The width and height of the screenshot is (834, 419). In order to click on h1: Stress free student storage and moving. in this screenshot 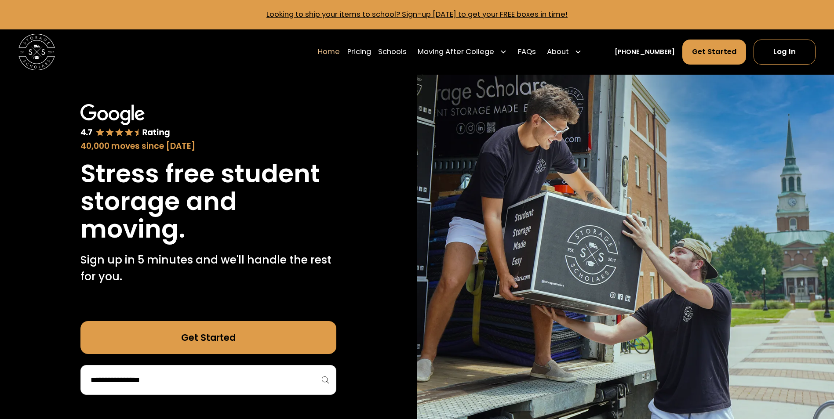, I will do `click(208, 201)`.